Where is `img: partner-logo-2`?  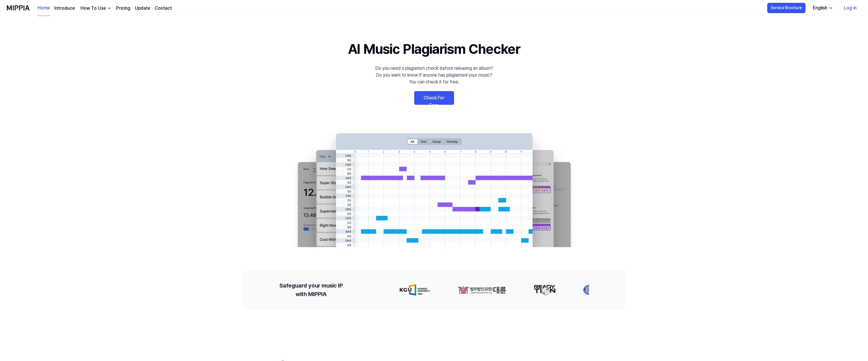
img: partner-logo-2 is located at coordinates (543, 290).